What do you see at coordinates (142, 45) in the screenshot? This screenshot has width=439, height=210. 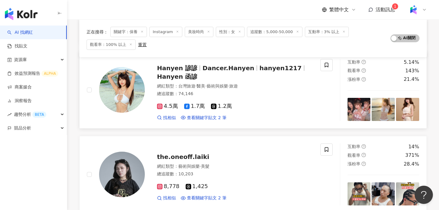 I see `div: 重置` at bounding box center [142, 45].